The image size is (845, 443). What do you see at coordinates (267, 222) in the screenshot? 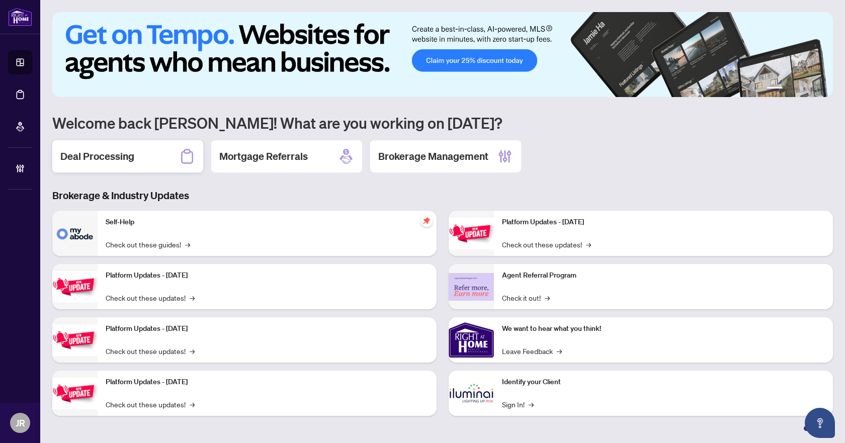
I see `p: Self-Help` at bounding box center [267, 222].